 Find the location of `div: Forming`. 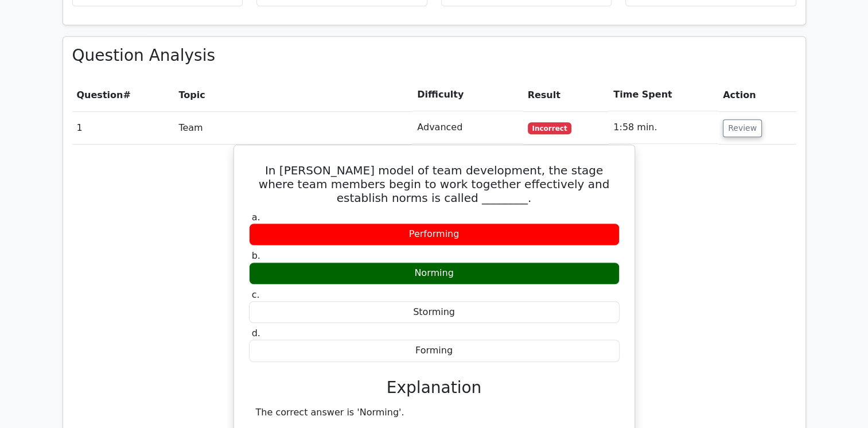

div: Forming is located at coordinates (434, 350).